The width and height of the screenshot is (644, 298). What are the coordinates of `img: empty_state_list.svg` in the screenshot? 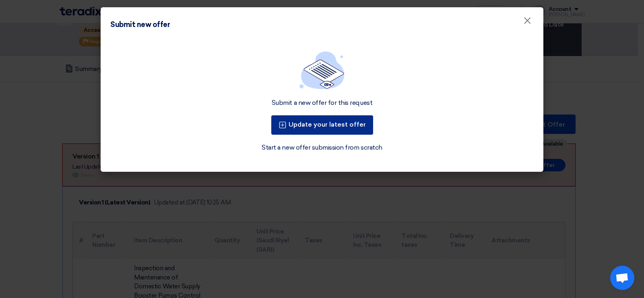 It's located at (322, 70).